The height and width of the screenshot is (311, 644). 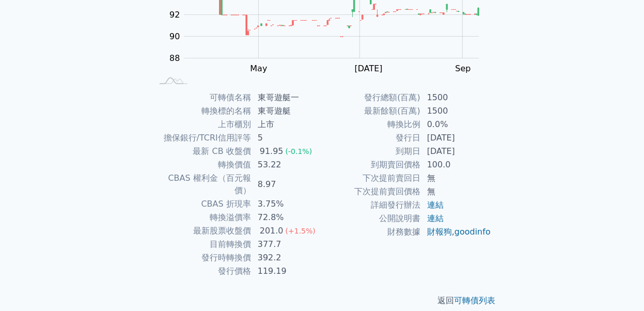 What do you see at coordinates (258, 68) in the screenshot?
I see `tspan: May` at bounding box center [258, 68].